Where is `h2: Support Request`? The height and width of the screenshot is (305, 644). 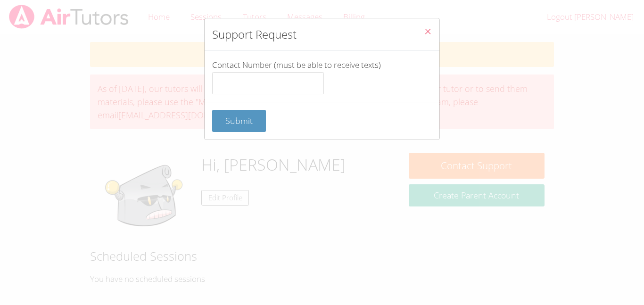
h2: Support Request is located at coordinates (254, 34).